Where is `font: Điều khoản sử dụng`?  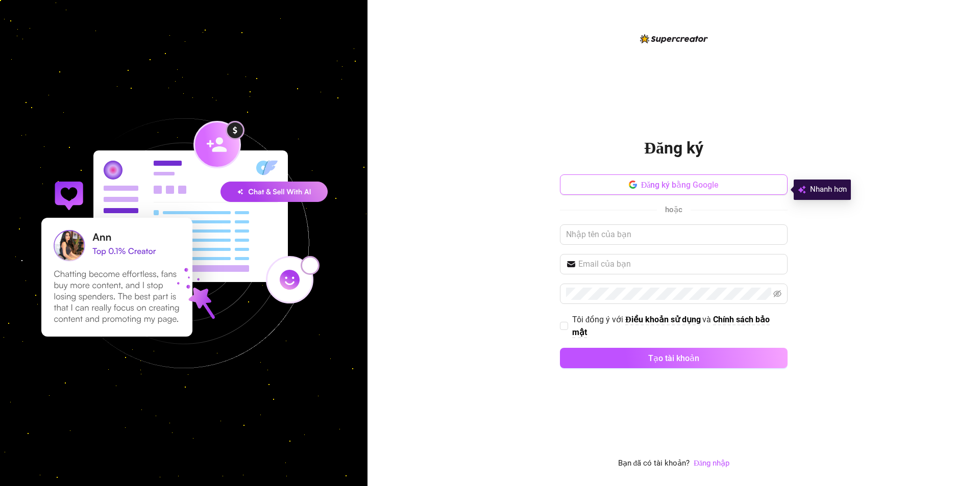 font: Điều khoản sử dụng is located at coordinates (663, 319).